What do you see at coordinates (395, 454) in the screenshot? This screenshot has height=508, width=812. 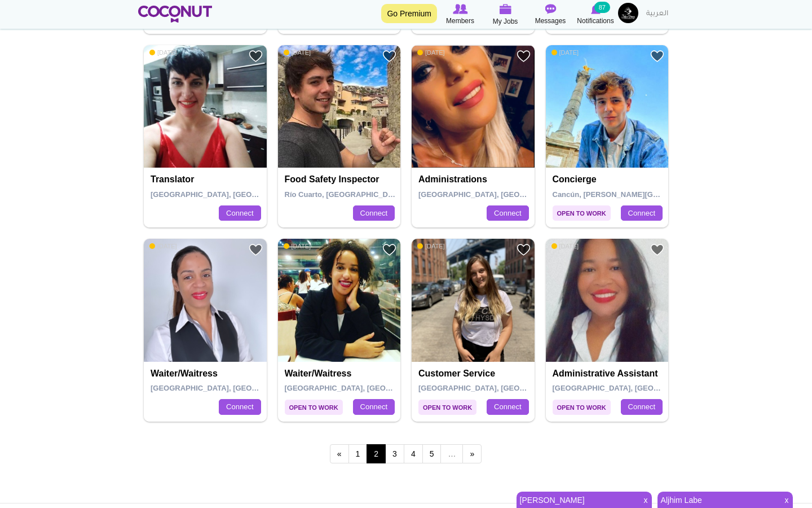 I see `a: 3` at bounding box center [395, 454].